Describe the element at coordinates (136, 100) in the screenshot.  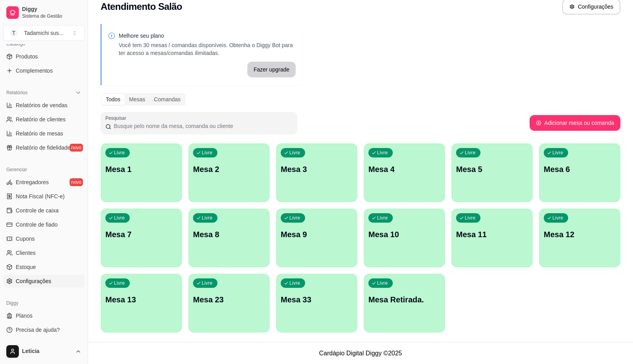
I see `div: Mesas` at that location.